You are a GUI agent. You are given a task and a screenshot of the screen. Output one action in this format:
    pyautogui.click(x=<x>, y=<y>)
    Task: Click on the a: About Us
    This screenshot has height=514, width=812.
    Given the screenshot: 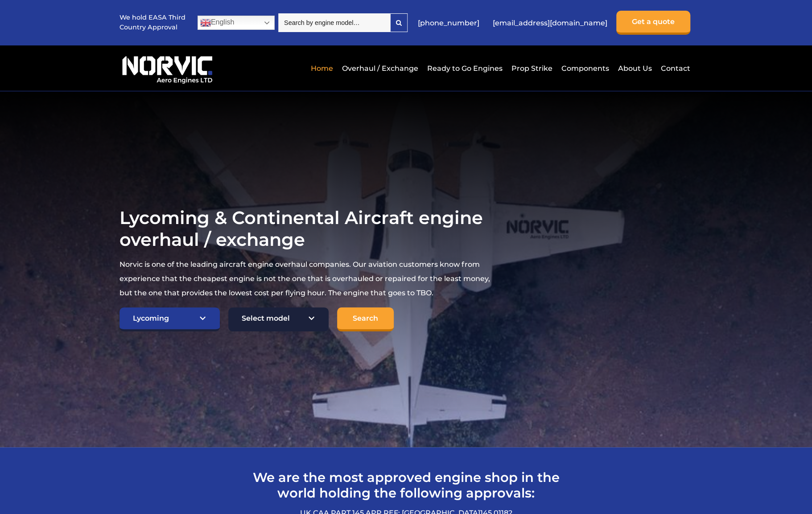 What is the action you would take?
    pyautogui.click(x=635, y=68)
    